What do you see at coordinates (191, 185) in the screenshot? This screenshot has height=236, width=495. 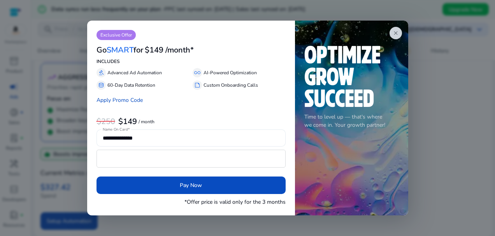 I see `button: Pay Now` at bounding box center [191, 185].